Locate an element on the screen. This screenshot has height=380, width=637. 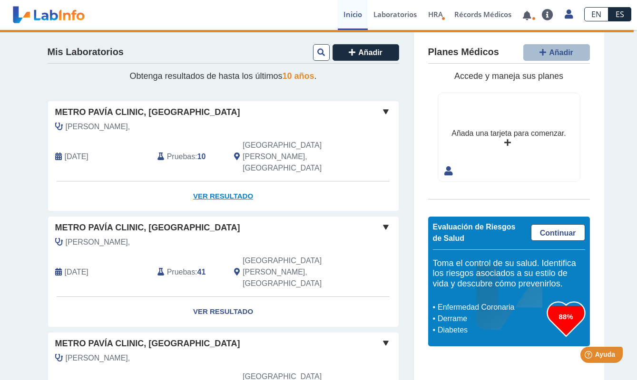
span: Accede y maneja sus planes is located at coordinates (508, 76).